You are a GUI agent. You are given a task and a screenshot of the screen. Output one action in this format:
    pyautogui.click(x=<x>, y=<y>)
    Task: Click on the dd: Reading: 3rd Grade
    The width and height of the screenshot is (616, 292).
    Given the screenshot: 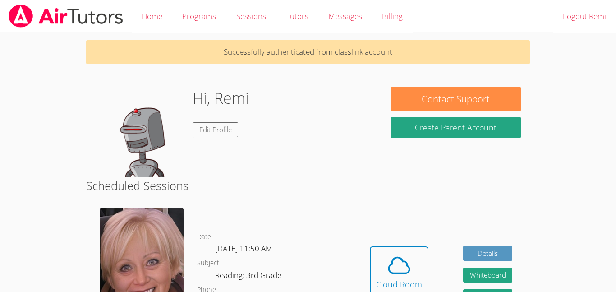 What is the action you would take?
    pyautogui.click(x=249, y=277)
    